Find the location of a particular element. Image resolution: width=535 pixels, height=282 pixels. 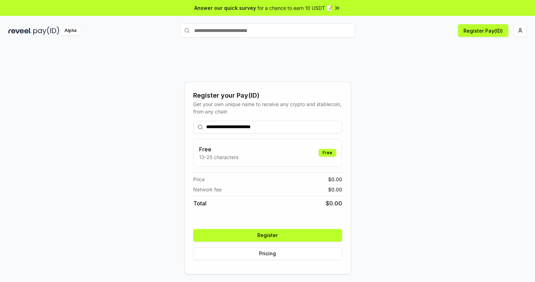

span: Answer our quick survey is located at coordinates (225, 8).